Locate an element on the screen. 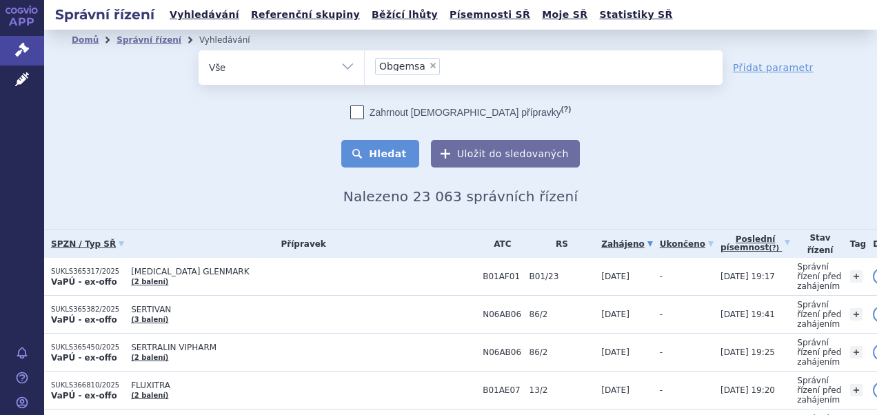 Image resolution: width=877 pixels, height=415 pixels. span: B01AF01 is located at coordinates (502, 276).